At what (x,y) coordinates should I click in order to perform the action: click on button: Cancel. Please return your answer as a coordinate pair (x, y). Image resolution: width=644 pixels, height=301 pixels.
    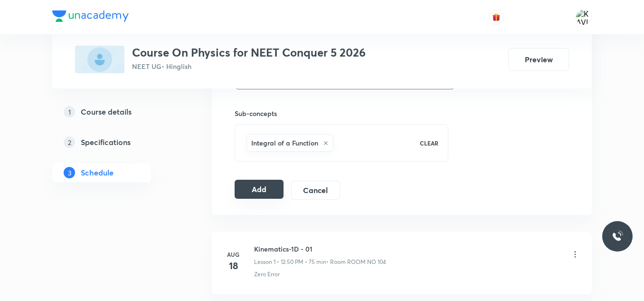
    Looking at the image, I should click on (315, 190).